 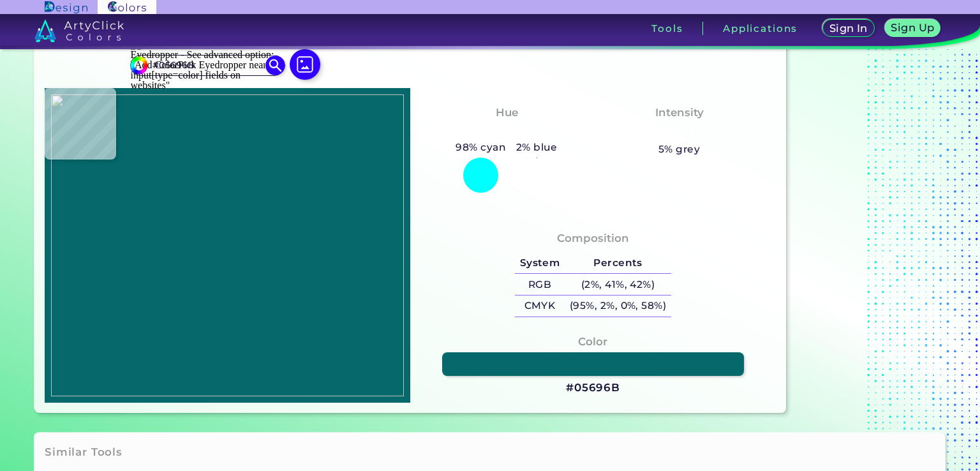 What do you see at coordinates (760, 28) in the screenshot?
I see `h3: Applications` at bounding box center [760, 28].